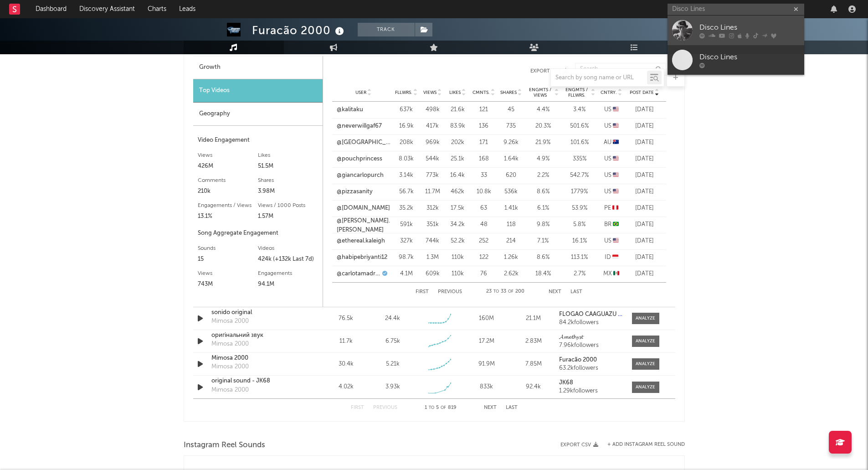 The height and width of the screenshot is (470, 868). Describe the element at coordinates (484, 110) in the screenshot. I see `div: 121` at that location.